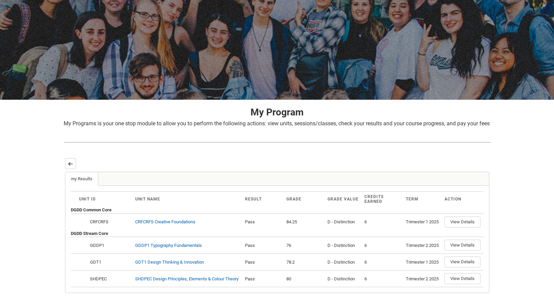  Describe the element at coordinates (168, 246) in the screenshot. I see `div: GDDP1 Typography Fundamentals` at that location.